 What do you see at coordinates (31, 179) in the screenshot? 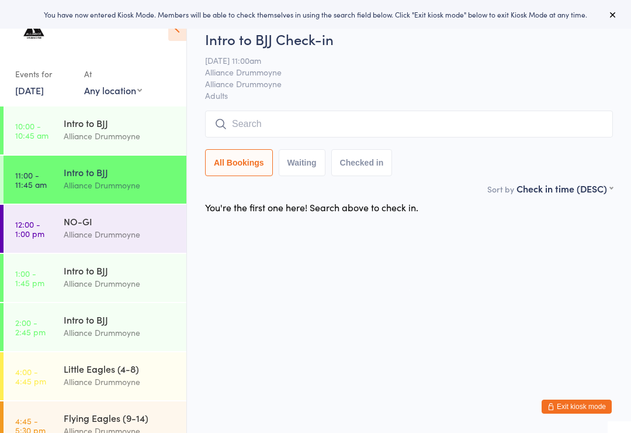
I see `time: 11:00 - 11:45 am` at bounding box center [31, 179].